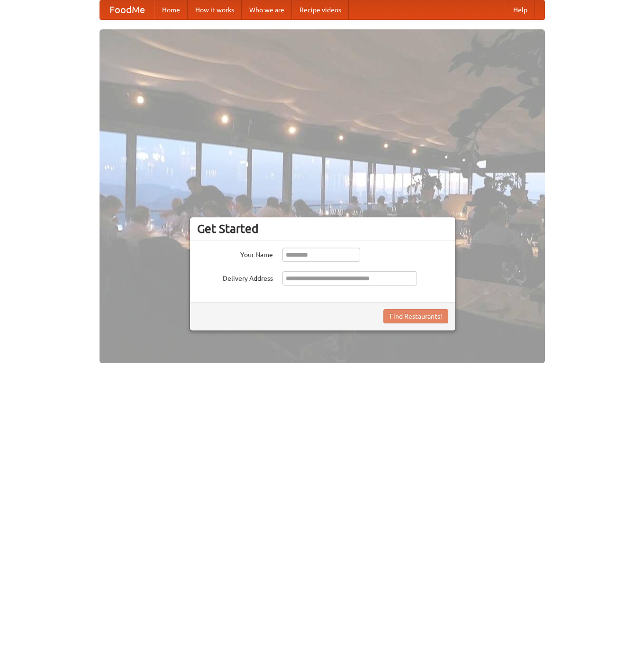  What do you see at coordinates (171, 10) in the screenshot?
I see `a: Home` at bounding box center [171, 10].